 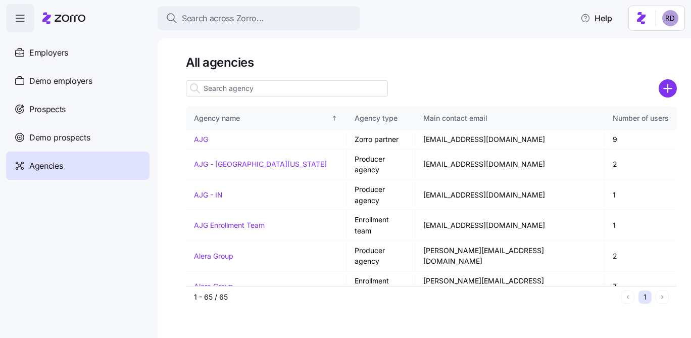 I want to click on a: Demo employers, so click(x=78, y=81).